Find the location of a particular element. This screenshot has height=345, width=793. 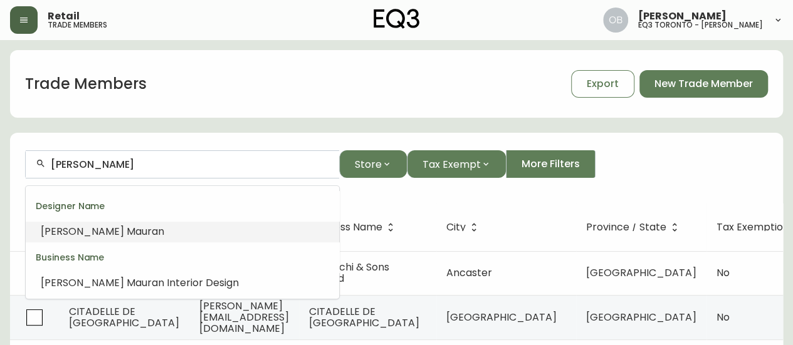

button: Store is located at coordinates (373, 164).